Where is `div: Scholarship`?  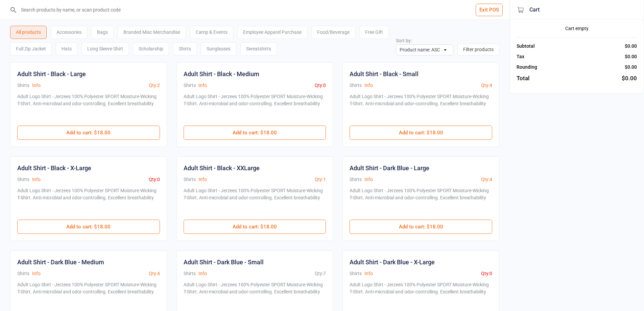
div: Scholarship is located at coordinates (151, 48).